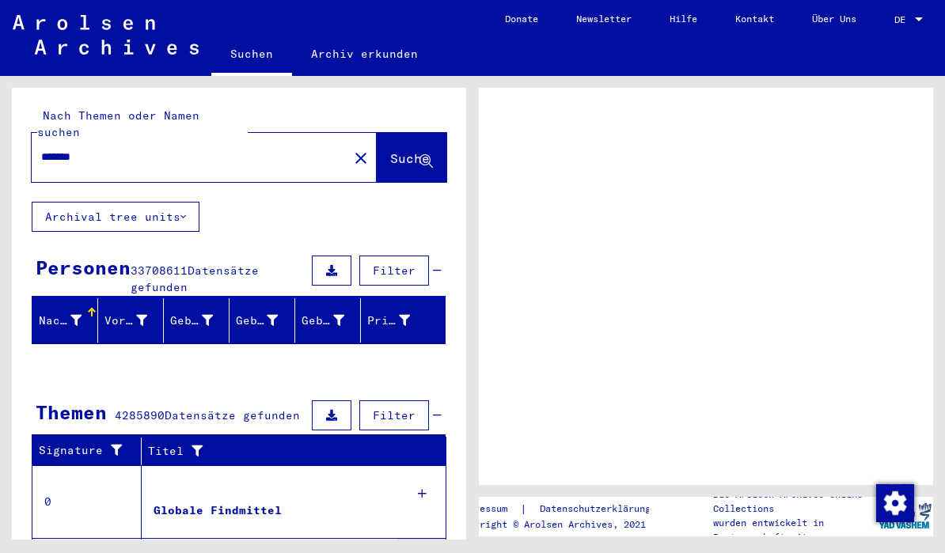 Image resolution: width=945 pixels, height=553 pixels. What do you see at coordinates (252, 55) in the screenshot?
I see `a: Suchen` at bounding box center [252, 55].